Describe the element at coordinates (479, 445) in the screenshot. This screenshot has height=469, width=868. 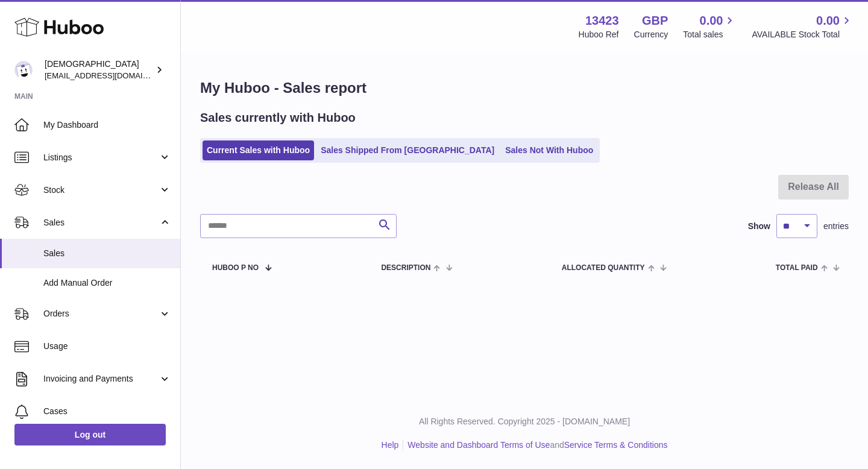
I see `a: Website and Dashboard Terms of Use` at that location.